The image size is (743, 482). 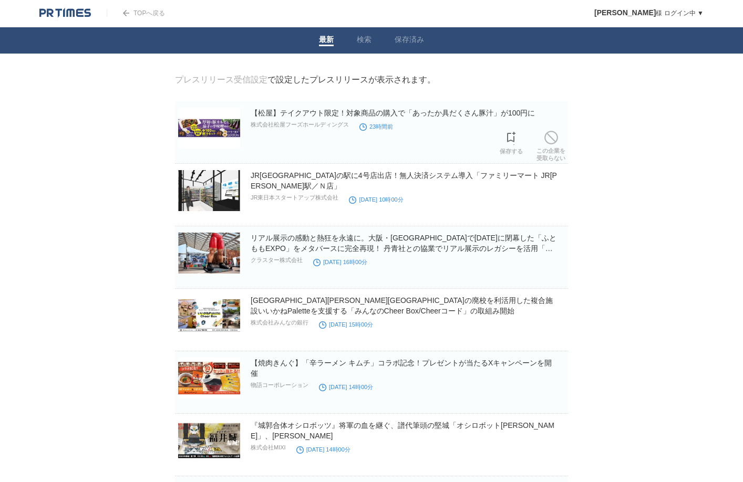 What do you see at coordinates (409, 40) in the screenshot?
I see `a: 保存済み` at bounding box center [409, 40].